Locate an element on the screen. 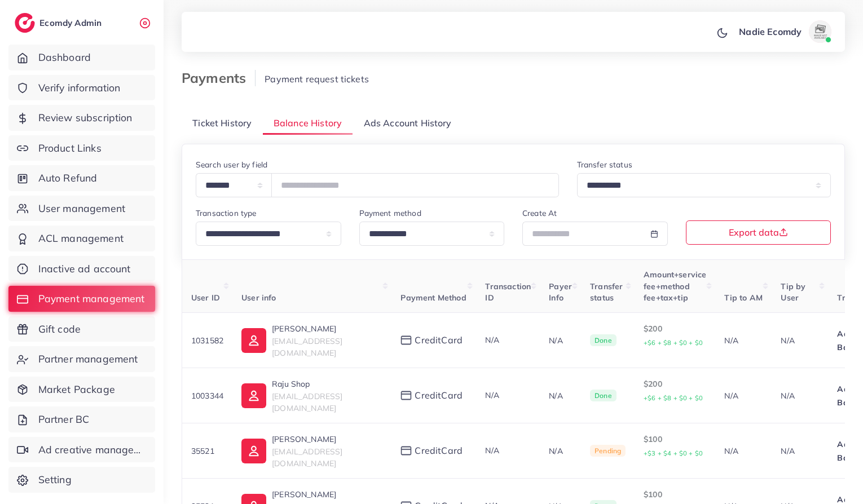 The width and height of the screenshot is (863, 504). a: Nadie Ecomdyavatar is located at coordinates (784, 31).